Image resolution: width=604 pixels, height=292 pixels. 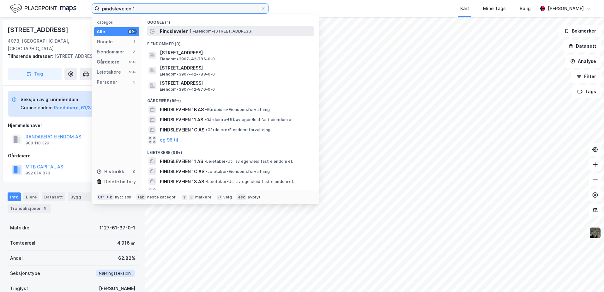 What do you see at coordinates (107, 82) in the screenshot?
I see `div: Personer` at bounding box center [107, 82].